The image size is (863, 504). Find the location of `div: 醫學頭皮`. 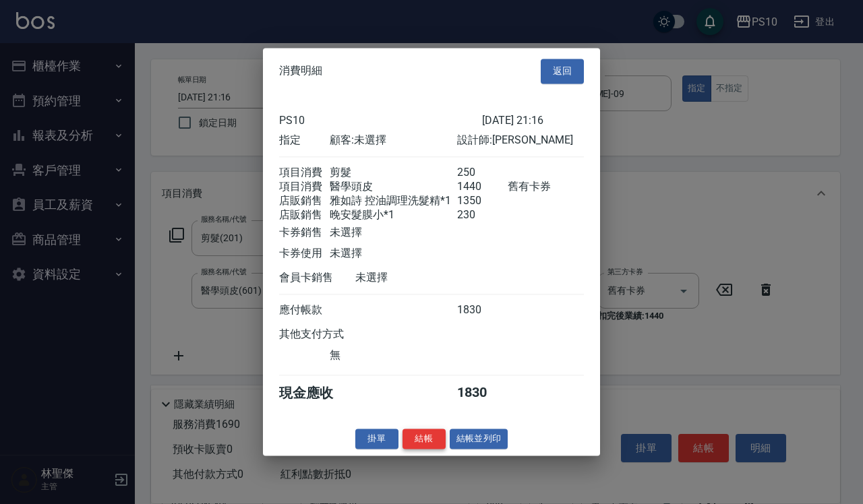

div: 醫學頭皮 is located at coordinates (392, 186).